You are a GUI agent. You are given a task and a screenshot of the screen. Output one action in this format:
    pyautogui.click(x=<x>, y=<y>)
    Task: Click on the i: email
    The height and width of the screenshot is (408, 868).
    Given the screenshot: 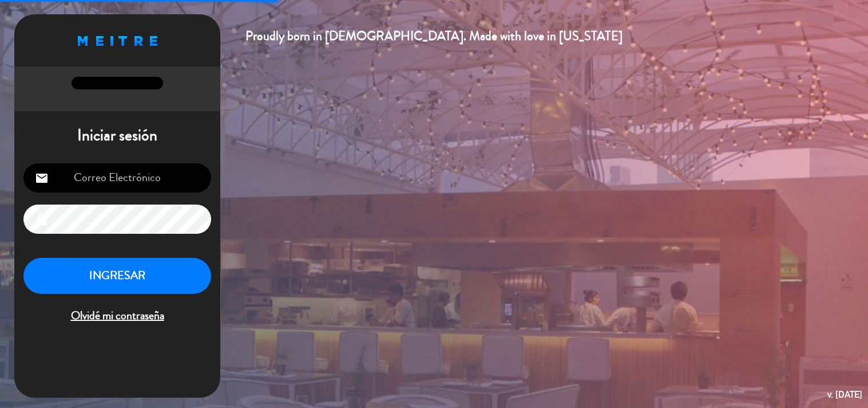 What is the action you would take?
    pyautogui.click(x=42, y=178)
    